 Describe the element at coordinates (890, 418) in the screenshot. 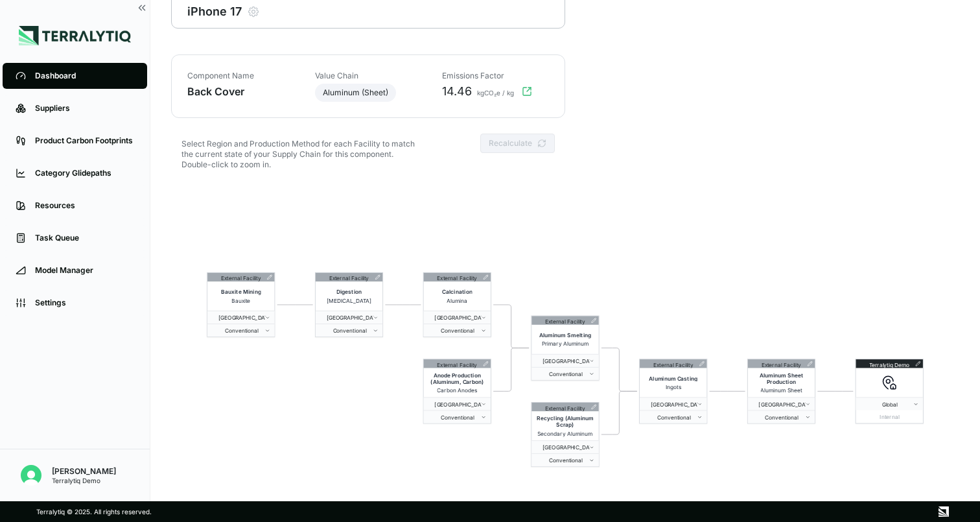

I see `div: Internal` at that location.